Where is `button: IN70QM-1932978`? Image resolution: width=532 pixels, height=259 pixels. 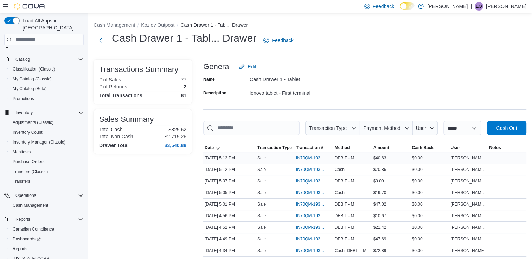
button: IN70QM-1932978 is located at coordinates (314, 239).